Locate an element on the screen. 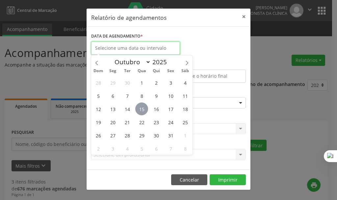 This screenshot has width=337, height=200. span: Novembro 2, 2025 is located at coordinates (98, 148).